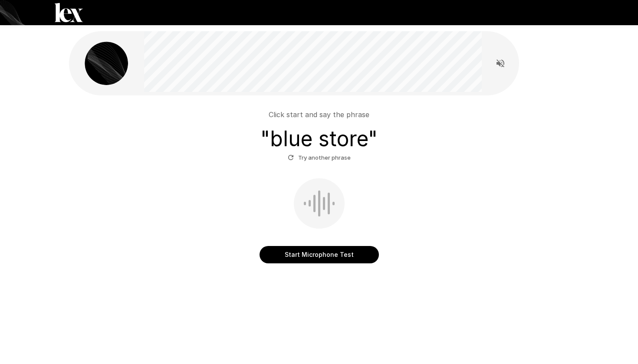  What do you see at coordinates (319, 139) in the screenshot?
I see `h3: " blue store "` at bounding box center [319, 139].